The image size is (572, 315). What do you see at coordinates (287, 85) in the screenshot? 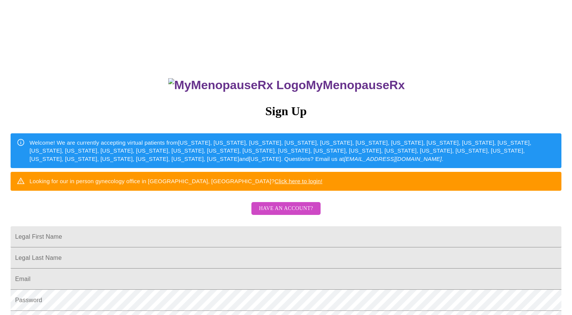
I see `h3: MyMenopauseRx` at bounding box center [287, 85].